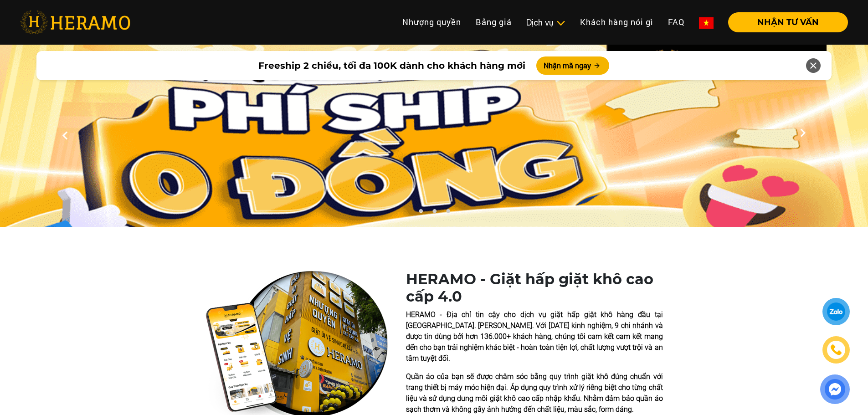 The image size is (868, 415). I want to click on div: Dịch vụ, so click(546, 22).